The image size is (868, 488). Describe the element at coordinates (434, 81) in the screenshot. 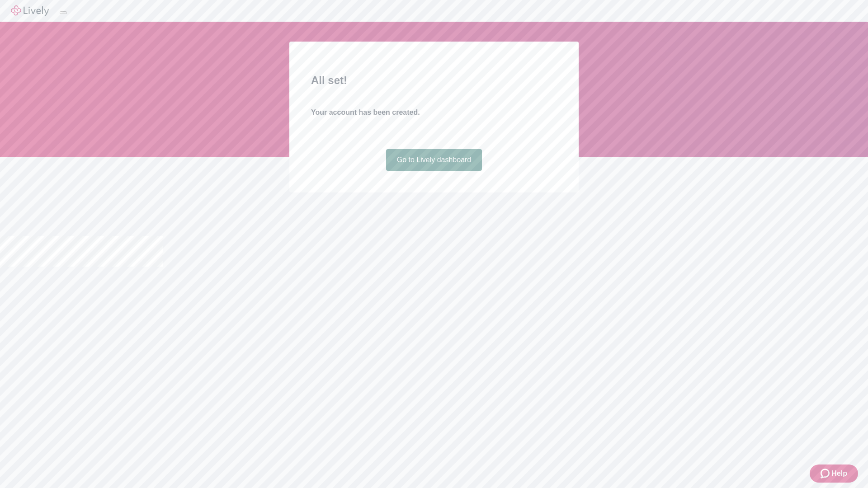

I see `h2: All set!` at that location.